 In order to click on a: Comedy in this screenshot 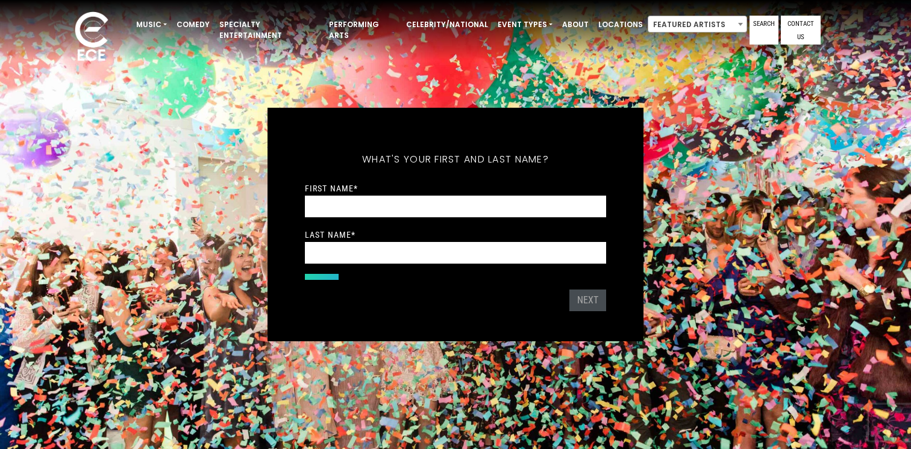, I will do `click(193, 25)`.